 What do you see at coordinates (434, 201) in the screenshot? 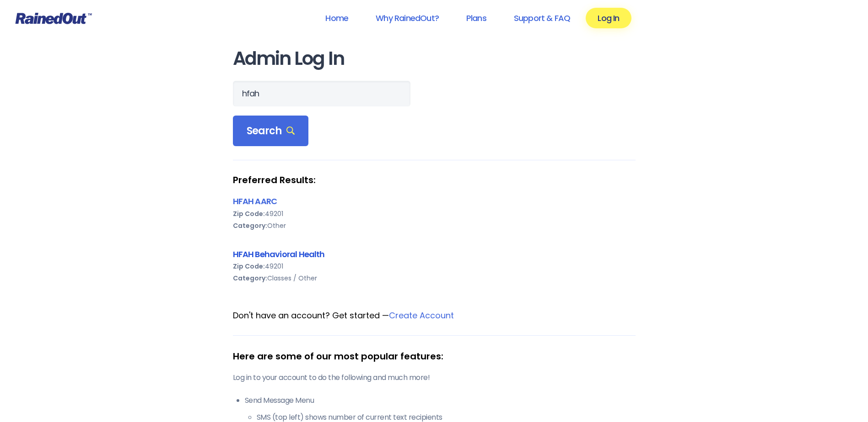
I see `div: HFAH AARC` at bounding box center [434, 201].